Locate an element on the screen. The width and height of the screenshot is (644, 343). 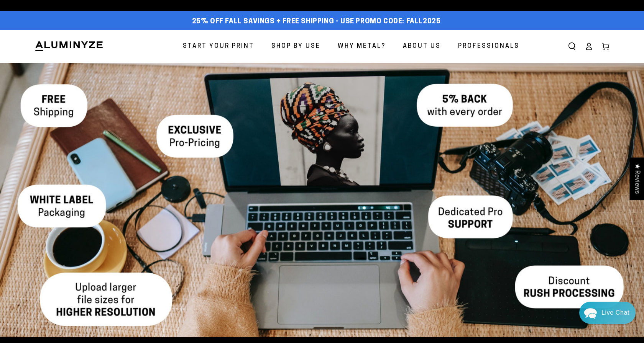
span: Professionals is located at coordinates (488, 46).